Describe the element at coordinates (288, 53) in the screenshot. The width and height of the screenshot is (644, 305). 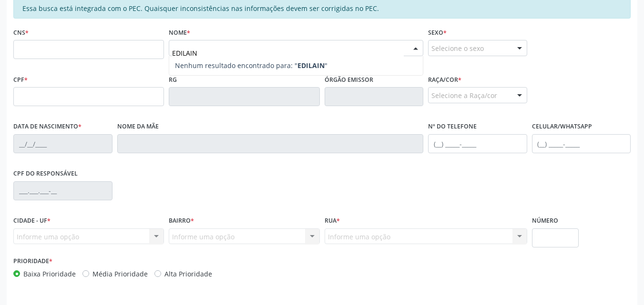
I see `input: Busque pelo nome (ou informe CNS ou CPF ao lado)` at that location.